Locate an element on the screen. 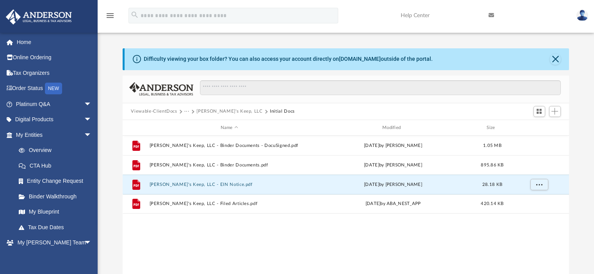  div: Modified is located at coordinates (393, 128).